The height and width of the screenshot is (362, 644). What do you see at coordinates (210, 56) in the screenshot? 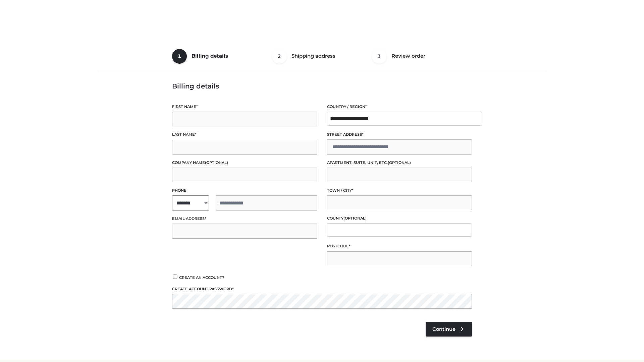
I see `span: Billing details` at bounding box center [210, 56].